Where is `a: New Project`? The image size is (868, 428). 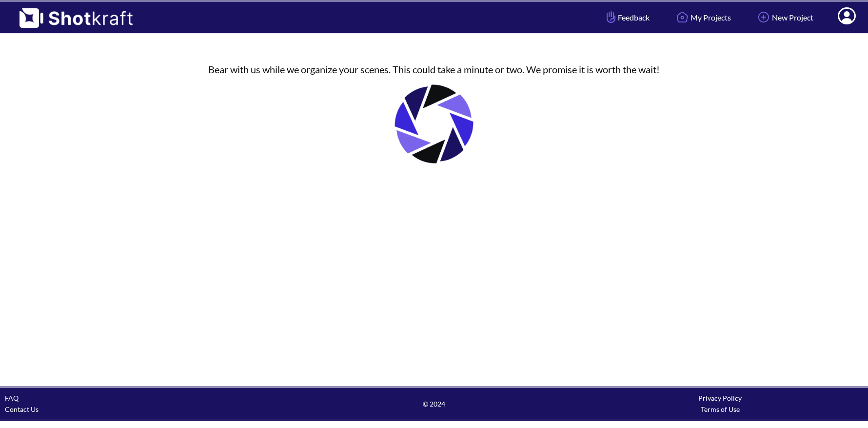 a: New Project is located at coordinates (784, 17).